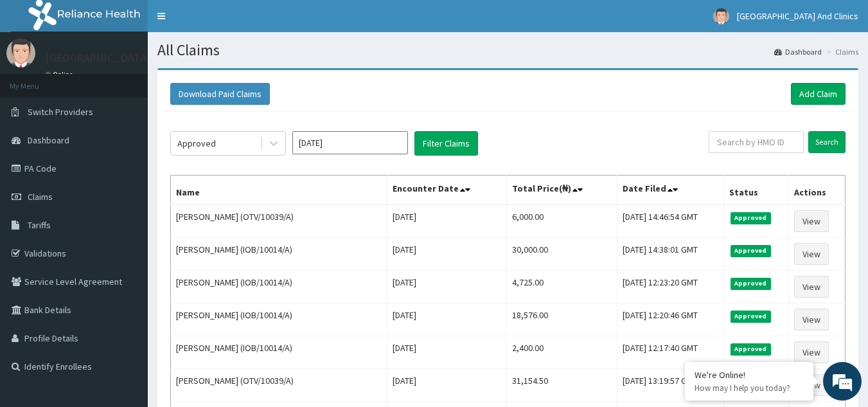  I want to click on td: 30,000.00, so click(562, 254).